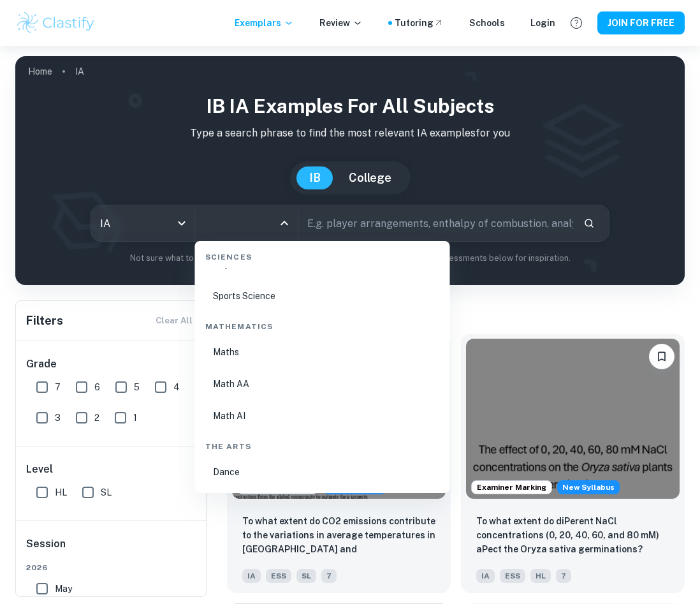 This screenshot has width=700, height=604. I want to click on img: Clastify logo, so click(55, 23).